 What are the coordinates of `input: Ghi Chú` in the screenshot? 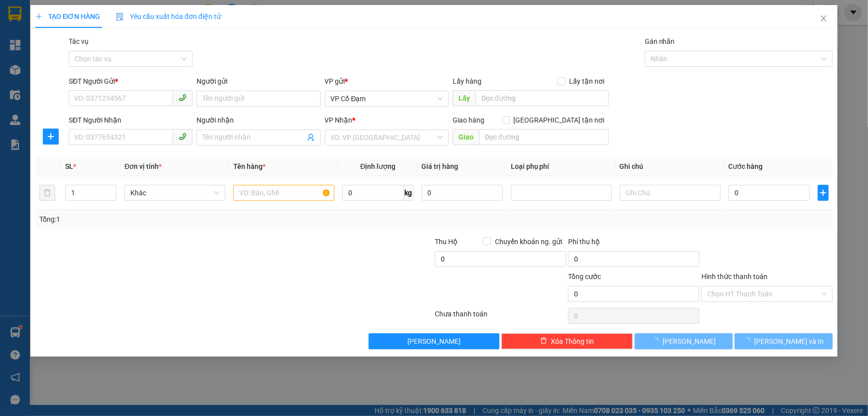 It's located at (670, 193).